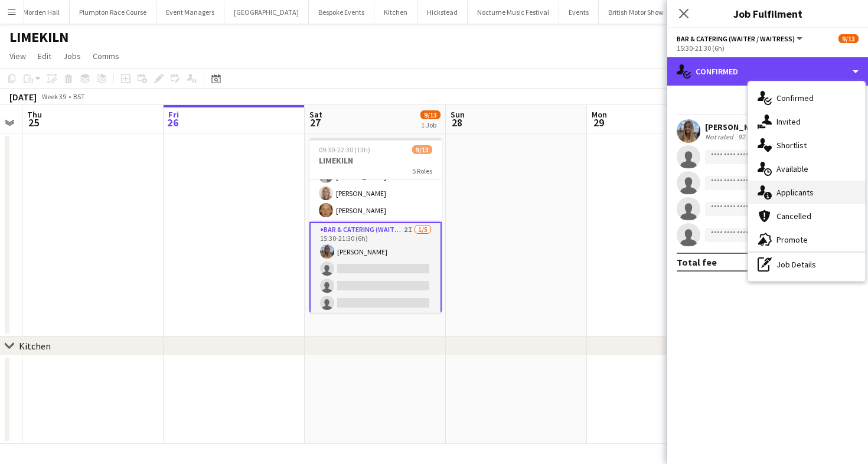  Describe the element at coordinates (39, 37) in the screenshot. I see `h1: LIMEKILN` at that location.